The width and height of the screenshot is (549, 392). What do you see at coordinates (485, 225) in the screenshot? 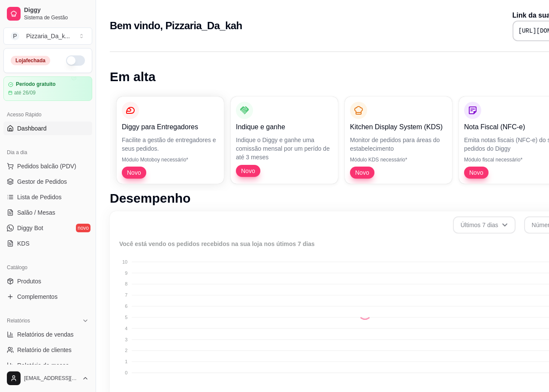
I see `button: Últimos 7 dias` at bounding box center [485, 225].